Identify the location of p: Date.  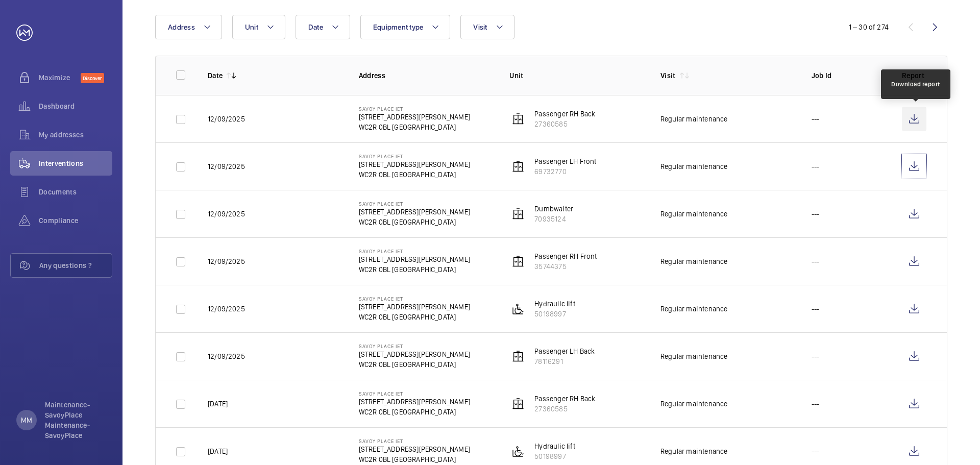
(215, 75).